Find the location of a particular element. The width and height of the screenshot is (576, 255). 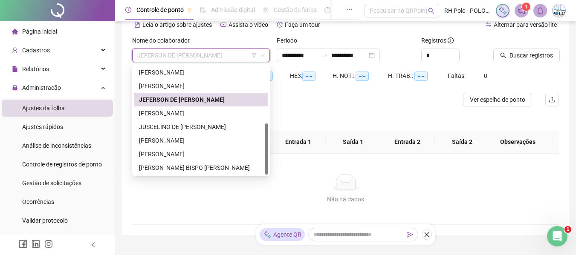

th: Saída 1 is located at coordinates (353, 142).